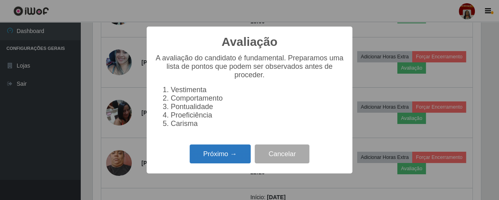 The height and width of the screenshot is (200, 499). Describe the element at coordinates (258, 98) in the screenshot. I see `li: Comportamento` at that location.